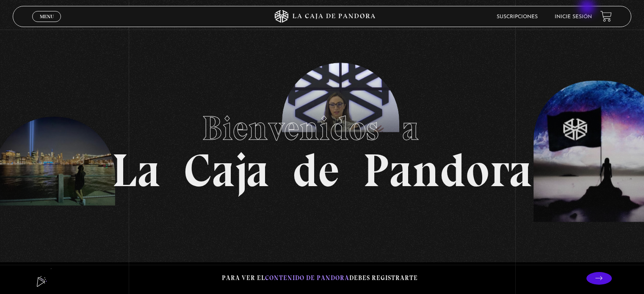  Describe the element at coordinates (574, 17) in the screenshot. I see `a: Inicie sesión` at that location.